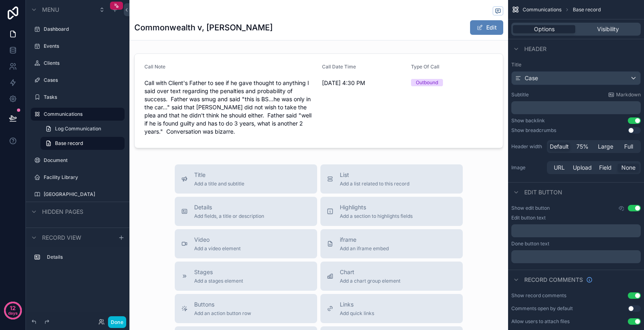  Describe the element at coordinates (374, 184) in the screenshot. I see `span: Add a list related to this record` at that location.